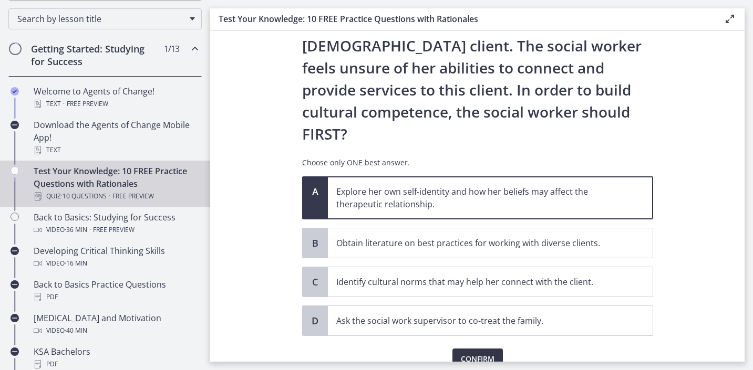 This screenshot has width=753, height=370. Describe the element at coordinates (76, 264) in the screenshot. I see `span: · 16 min` at that location.